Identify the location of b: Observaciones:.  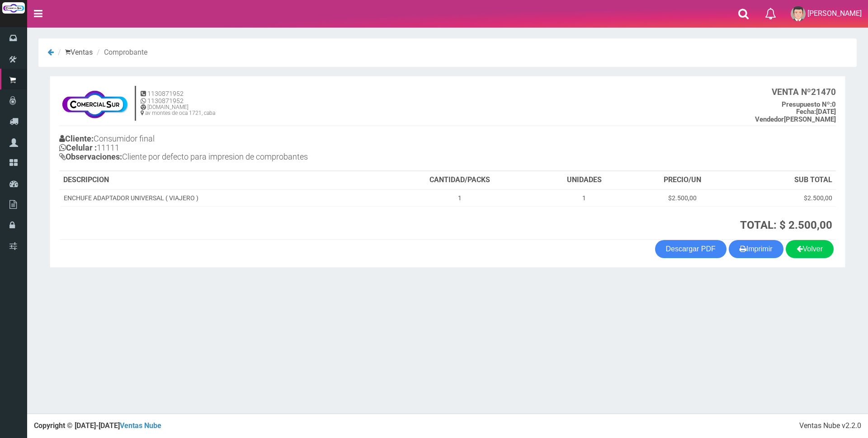
(90, 157).